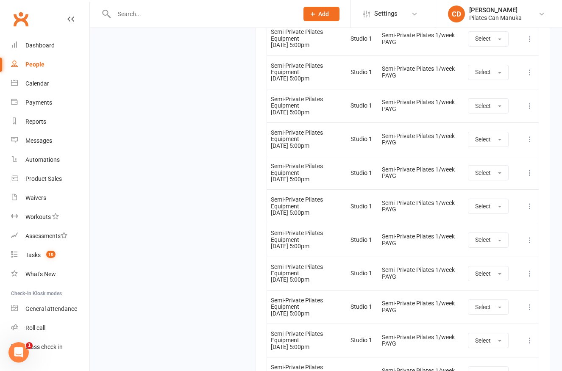 Image resolution: width=562 pixels, height=371 pixels. What do you see at coordinates (50, 347) in the screenshot?
I see `a: Class kiosk mode` at bounding box center [50, 347].